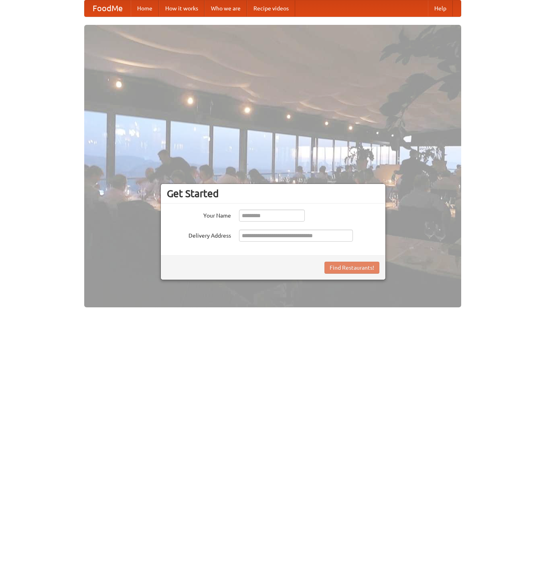 The height and width of the screenshot is (567, 545). Describe the element at coordinates (145, 8) in the screenshot. I see `a: Home` at that location.